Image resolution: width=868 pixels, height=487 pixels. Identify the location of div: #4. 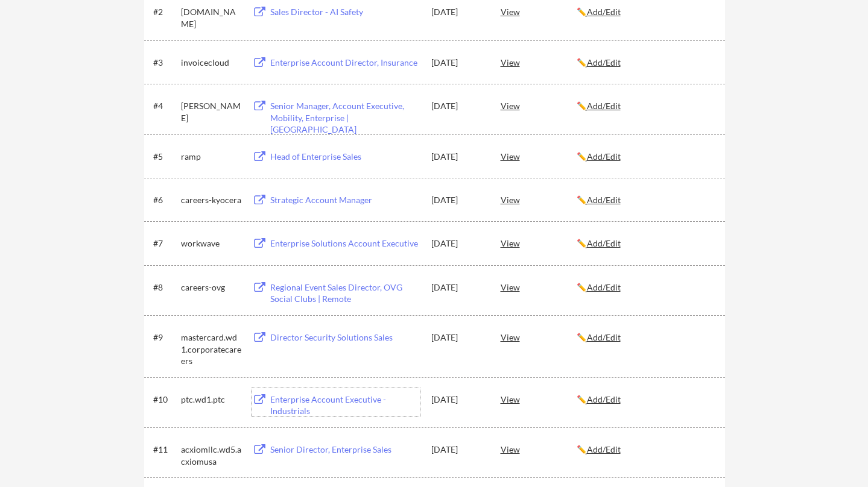
(164, 106).